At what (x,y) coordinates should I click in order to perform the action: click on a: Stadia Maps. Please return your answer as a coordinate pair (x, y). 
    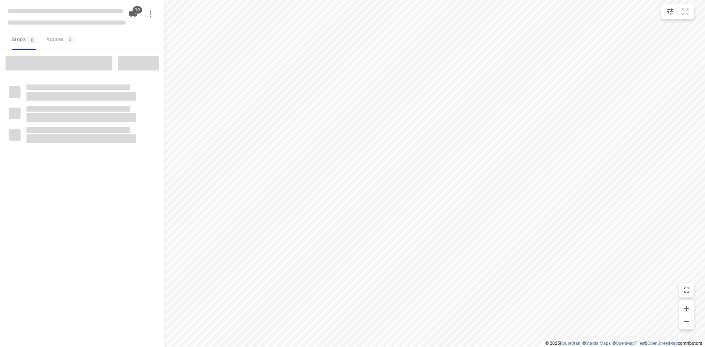
    Looking at the image, I should click on (598, 343).